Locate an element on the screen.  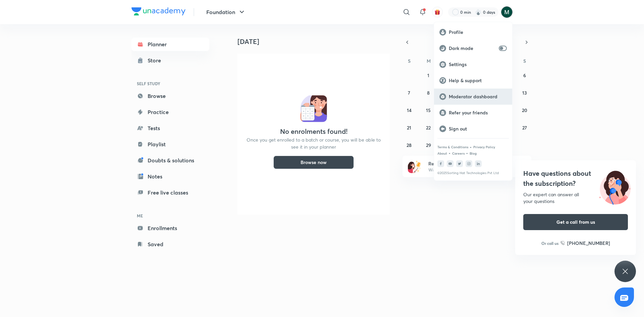
a: Careers is located at coordinates (458, 153).